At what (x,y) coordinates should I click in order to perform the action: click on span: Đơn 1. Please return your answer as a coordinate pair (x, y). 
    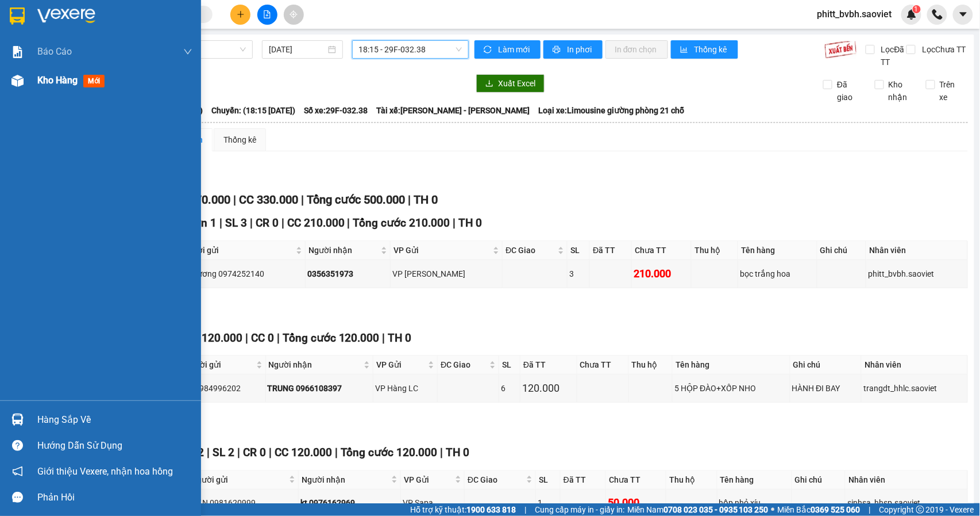
    Looking at the image, I should click on (201, 223).